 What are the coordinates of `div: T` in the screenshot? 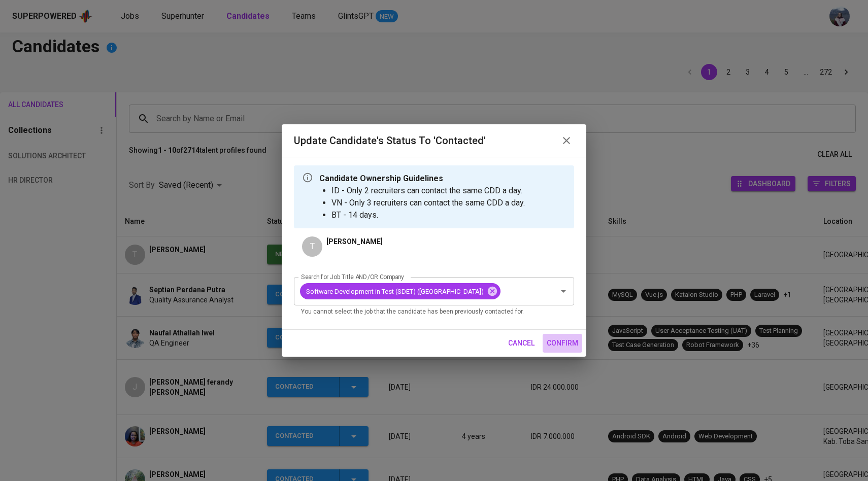 It's located at (312, 246).